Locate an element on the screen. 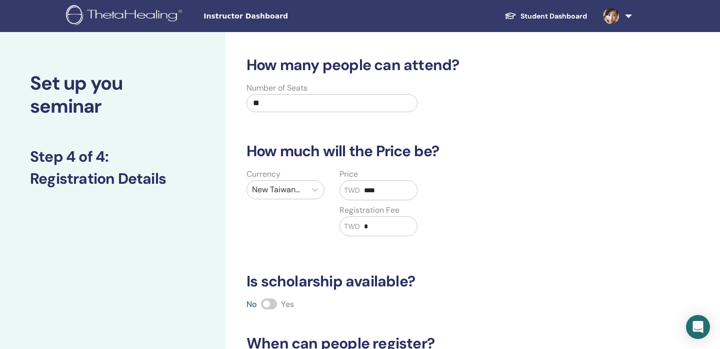 The height and width of the screenshot is (349, 720). h2: Set up you seminar is located at coordinates (113, 95).